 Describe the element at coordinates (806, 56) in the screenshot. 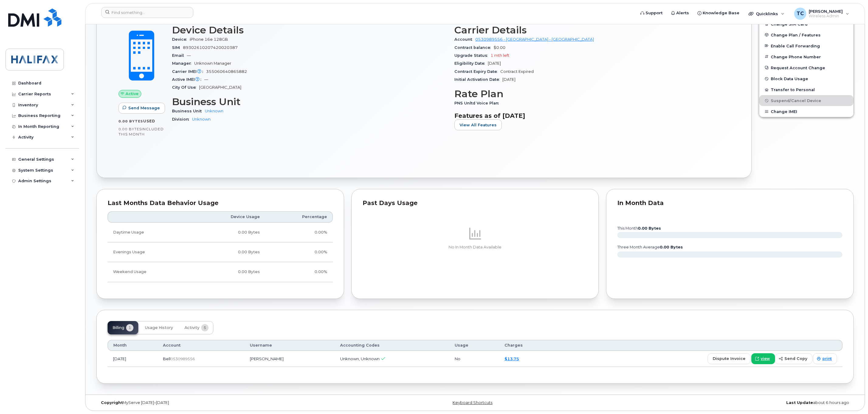

I see `button: Change Phone Number` at that location.